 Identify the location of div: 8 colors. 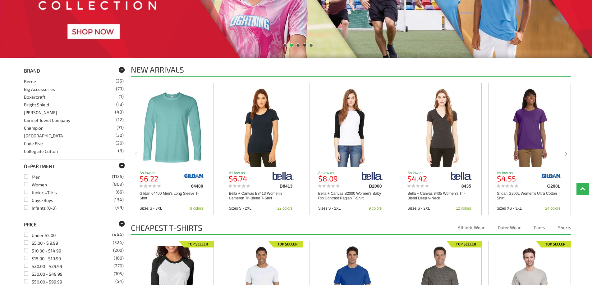
(197, 209).